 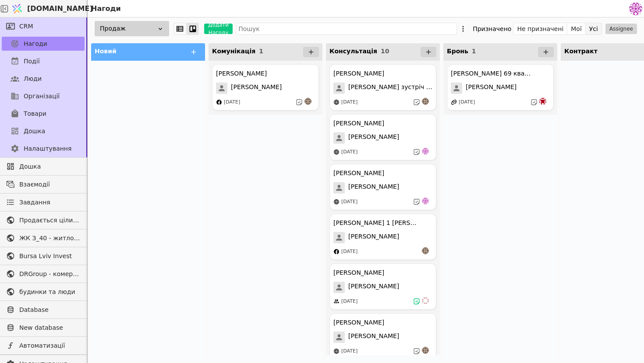 What do you see at coordinates (17, 9) in the screenshot?
I see `img: Logo` at bounding box center [17, 9].